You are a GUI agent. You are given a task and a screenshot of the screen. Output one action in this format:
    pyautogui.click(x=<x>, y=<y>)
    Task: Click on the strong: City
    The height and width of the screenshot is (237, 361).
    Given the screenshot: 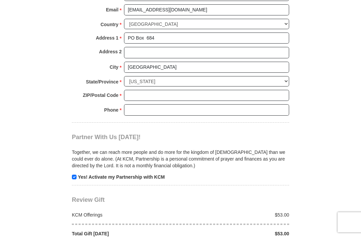 What is the action you would take?
    pyautogui.click(x=114, y=67)
    